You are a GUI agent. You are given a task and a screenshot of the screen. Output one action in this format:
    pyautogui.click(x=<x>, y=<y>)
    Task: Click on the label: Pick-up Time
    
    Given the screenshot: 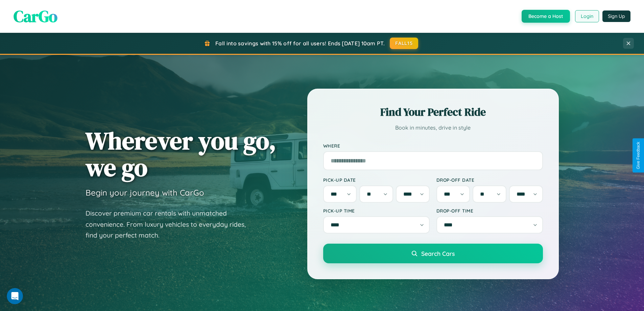 What is the action you would take?
    pyautogui.click(x=376, y=210)
    